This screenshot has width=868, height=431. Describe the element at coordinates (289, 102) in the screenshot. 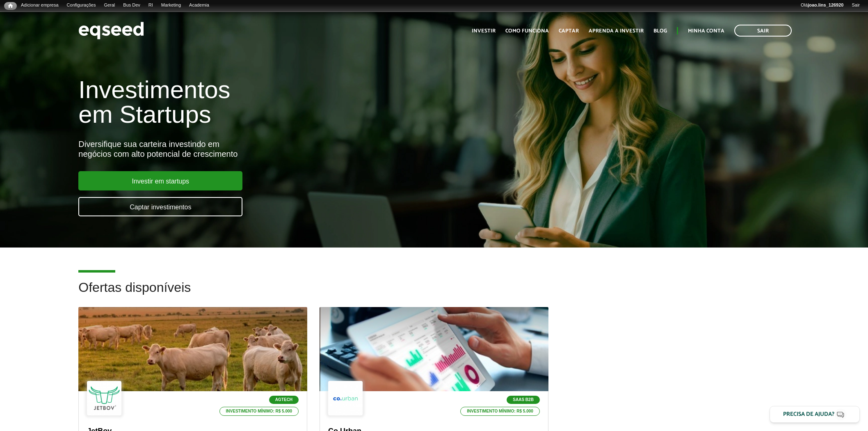

I see `h1: Investimentos em Startups` at that location.